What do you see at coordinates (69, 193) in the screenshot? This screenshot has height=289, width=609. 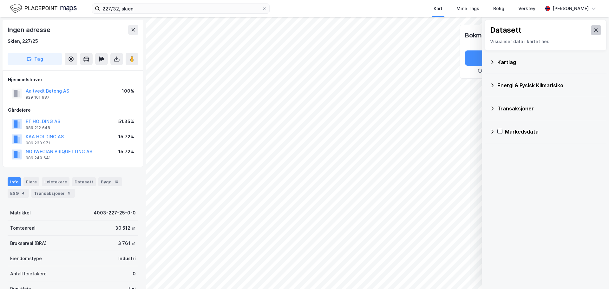 I see `div: 9` at bounding box center [69, 193].